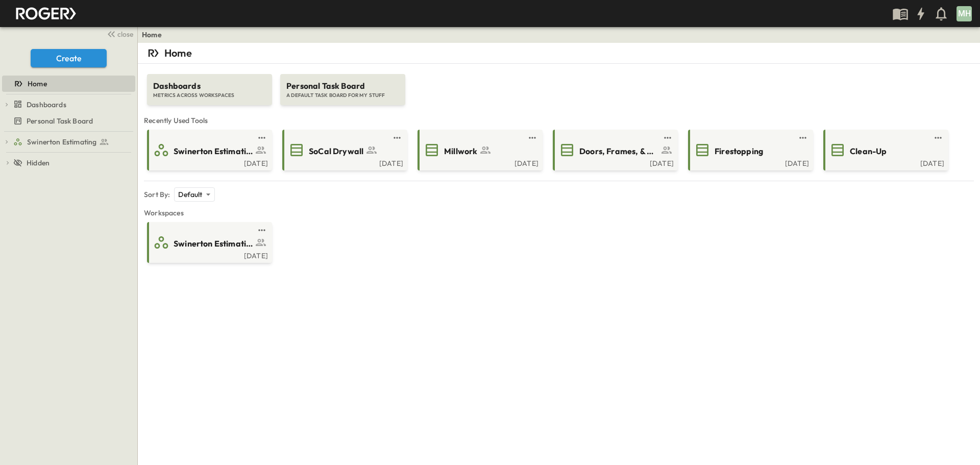 The image size is (980, 465). What do you see at coordinates (964, 14) in the screenshot?
I see `button: MH` at bounding box center [964, 14].